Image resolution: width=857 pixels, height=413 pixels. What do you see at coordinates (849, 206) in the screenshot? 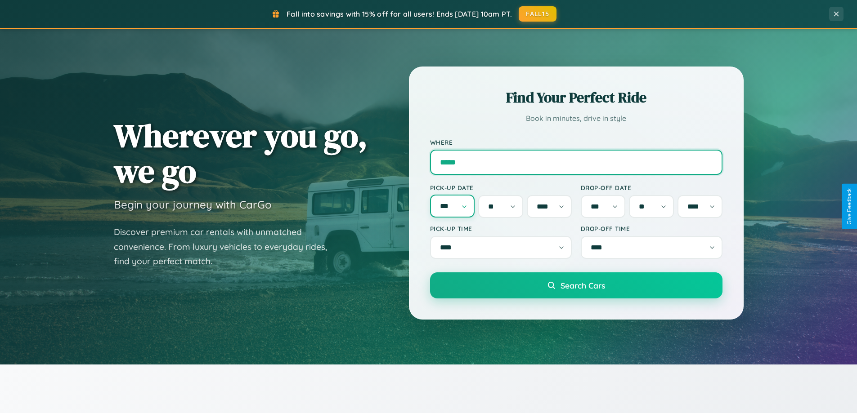
I see `div: Give Feedback` at bounding box center [849, 206].